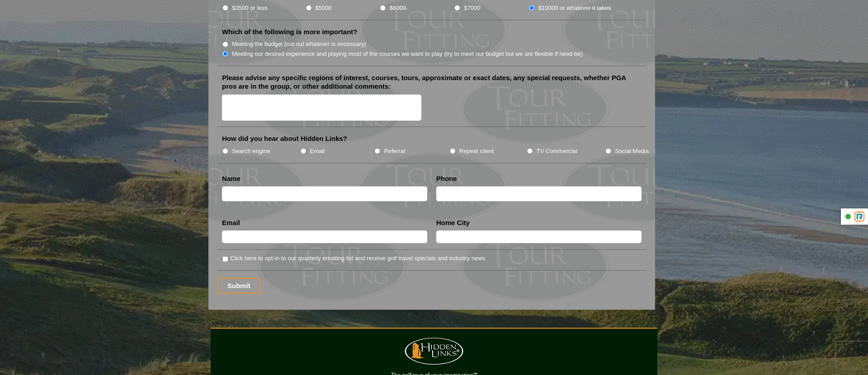 This screenshot has width=868, height=375. Describe the element at coordinates (231, 179) in the screenshot. I see `label: Name` at that location.